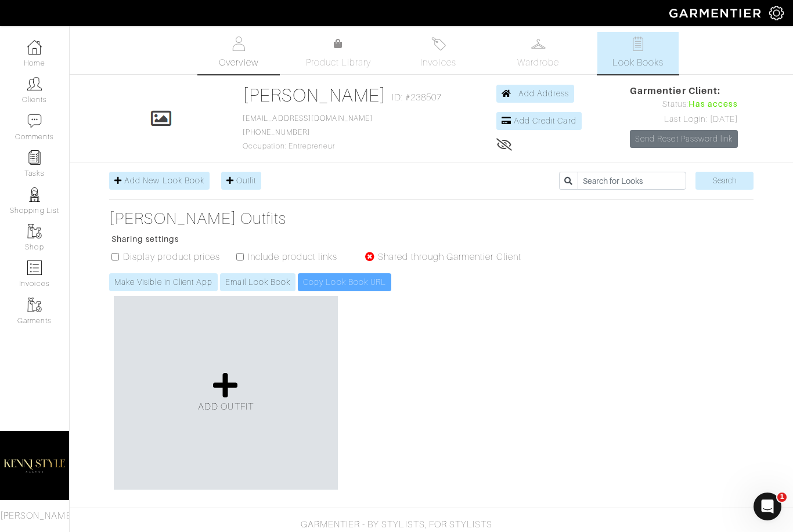 The image size is (793, 532). I want to click on span: Has access, so click(714, 104).